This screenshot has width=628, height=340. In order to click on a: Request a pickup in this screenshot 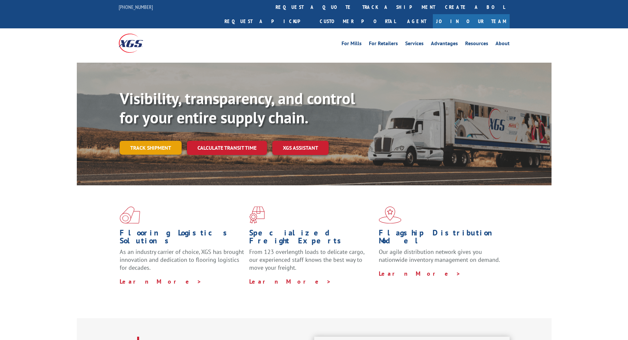, I will do `click(267, 21)`.